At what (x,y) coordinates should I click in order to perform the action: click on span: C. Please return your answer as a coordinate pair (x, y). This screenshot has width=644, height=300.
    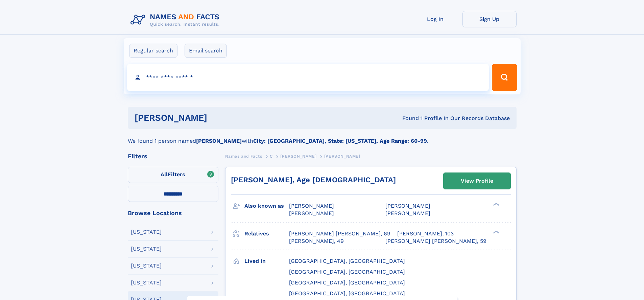
    Looking at the image, I should click on (271, 156).